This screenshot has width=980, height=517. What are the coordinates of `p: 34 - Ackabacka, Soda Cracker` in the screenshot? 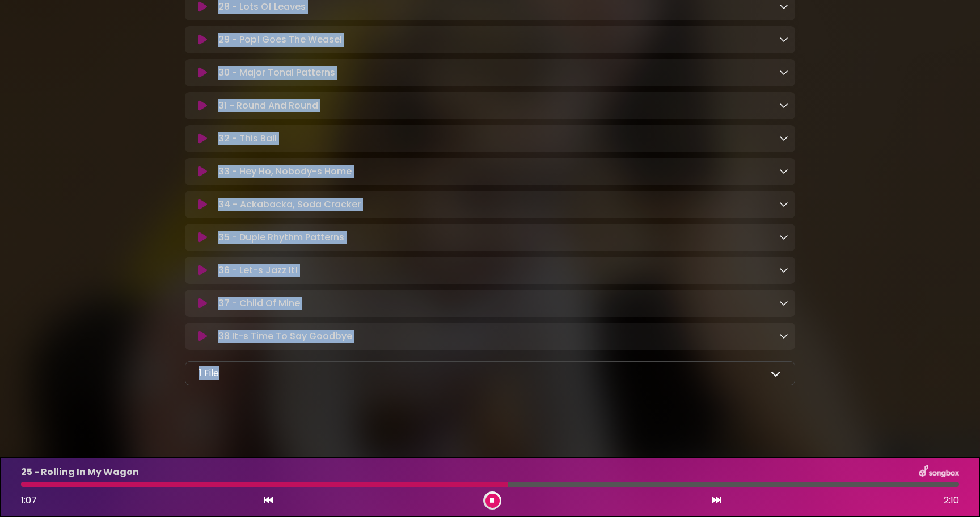 It's located at (289, 204).